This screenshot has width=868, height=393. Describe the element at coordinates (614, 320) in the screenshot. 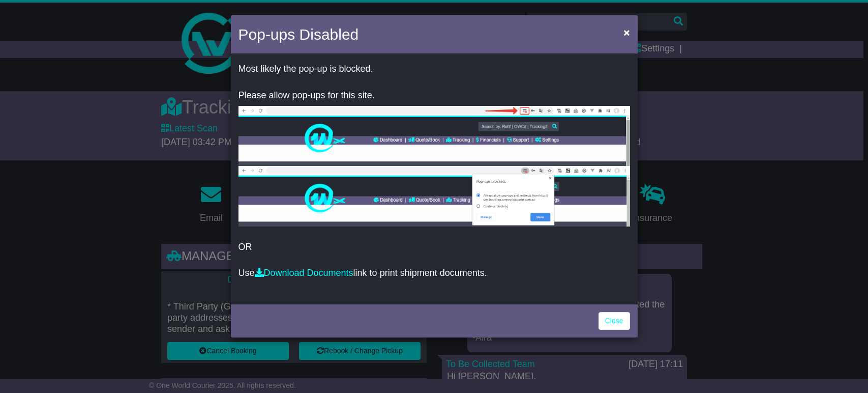

I see `a: Close` at that location.